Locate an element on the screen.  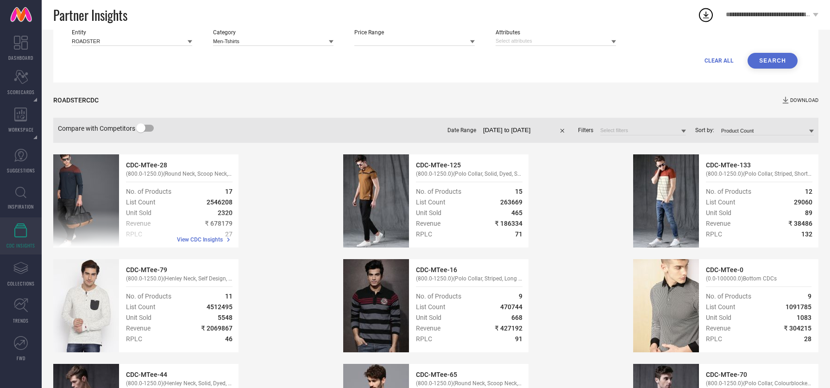
span: FWD is located at coordinates (21, 357).